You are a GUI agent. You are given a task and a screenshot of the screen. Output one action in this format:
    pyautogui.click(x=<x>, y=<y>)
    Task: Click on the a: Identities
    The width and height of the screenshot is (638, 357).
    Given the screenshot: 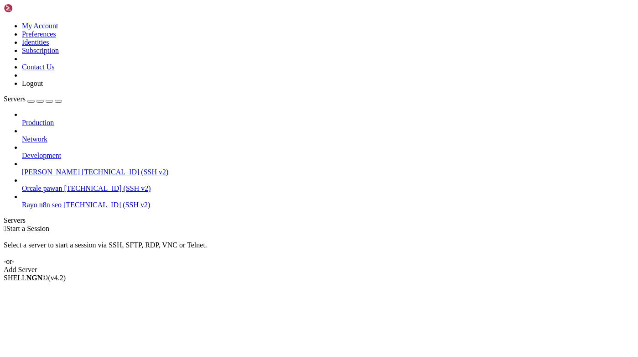 What is the action you would take?
    pyautogui.click(x=36, y=42)
    